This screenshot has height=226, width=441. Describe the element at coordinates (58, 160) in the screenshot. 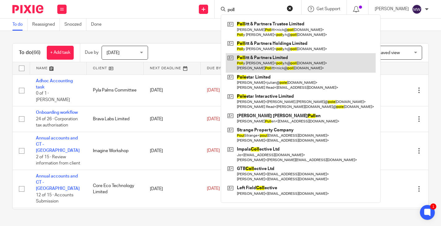

I see `span: 2 of 15 · Review information from client` at that location.